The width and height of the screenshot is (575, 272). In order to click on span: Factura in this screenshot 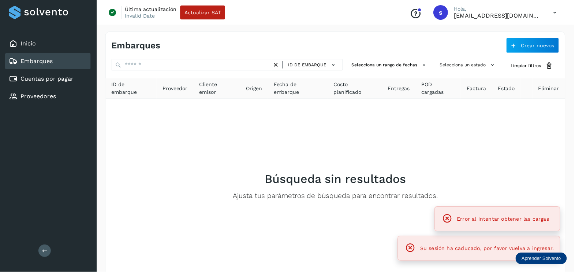, I will do `click(477, 88)`.